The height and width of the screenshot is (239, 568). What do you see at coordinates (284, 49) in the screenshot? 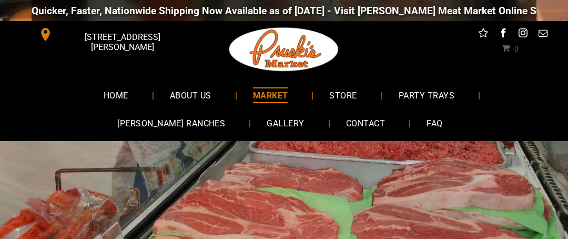
I see `img: Pruski-s+Market+HQ+Logo2-1920w.png` at bounding box center [284, 49].